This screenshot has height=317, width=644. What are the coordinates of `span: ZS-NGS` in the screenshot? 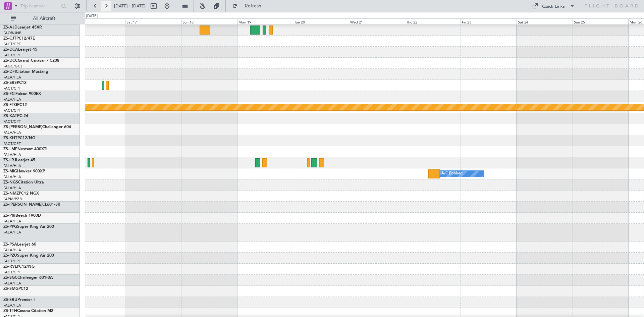 It's located at (11, 183).